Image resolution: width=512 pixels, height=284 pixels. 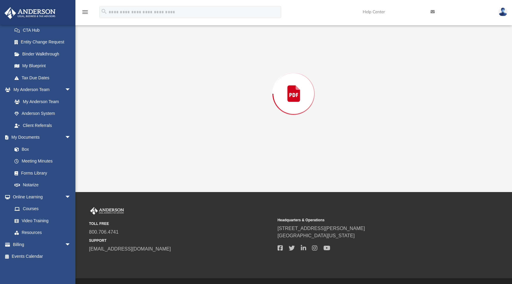 What do you see at coordinates (43, 66) in the screenshot?
I see `a: My Blueprint` at bounding box center [43, 66].